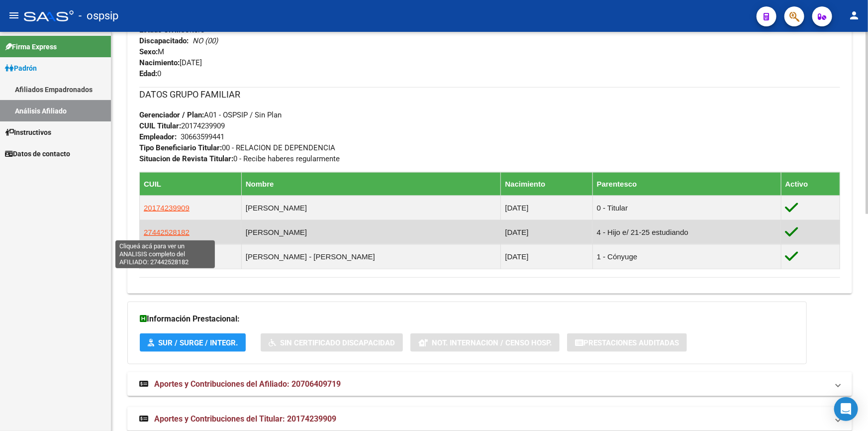 The image size is (868, 431). What do you see at coordinates (331, 342) in the screenshot?
I see `button: Sin Certificado Discapacidad` at bounding box center [331, 342].